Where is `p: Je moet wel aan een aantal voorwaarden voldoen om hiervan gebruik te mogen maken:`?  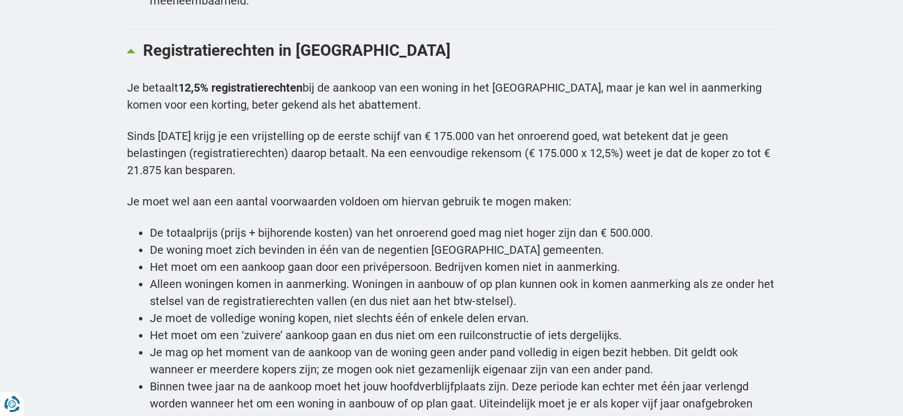 p: Je moet wel aan een aantal voorwaarden voldoen om hiervan gebruik te mogen maken: is located at coordinates (452, 202).